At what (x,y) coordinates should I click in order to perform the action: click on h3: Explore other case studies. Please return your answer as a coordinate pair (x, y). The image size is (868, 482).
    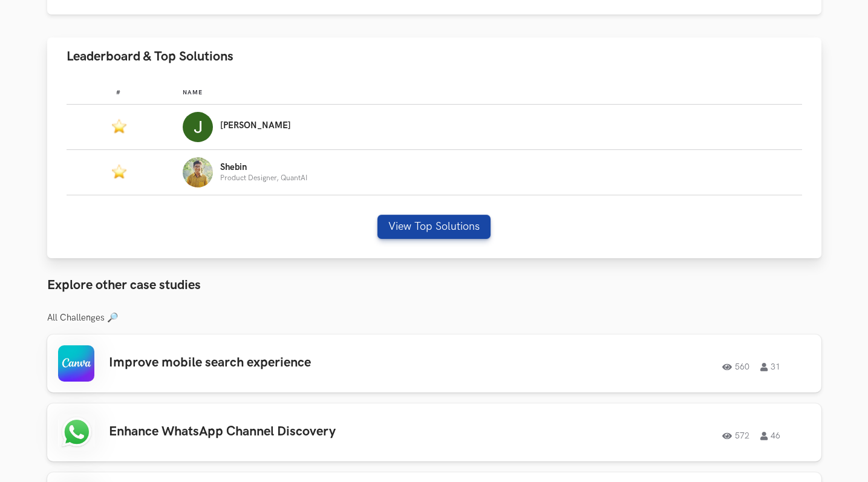
    Looking at the image, I should click on (435, 285).